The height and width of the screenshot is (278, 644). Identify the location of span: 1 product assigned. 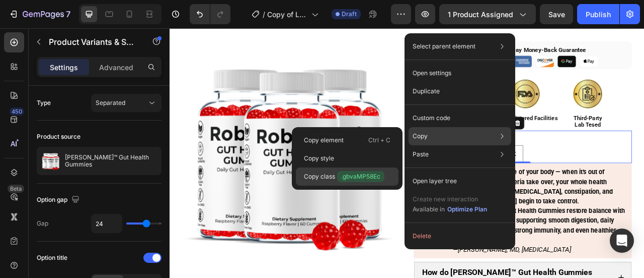
(480, 14).